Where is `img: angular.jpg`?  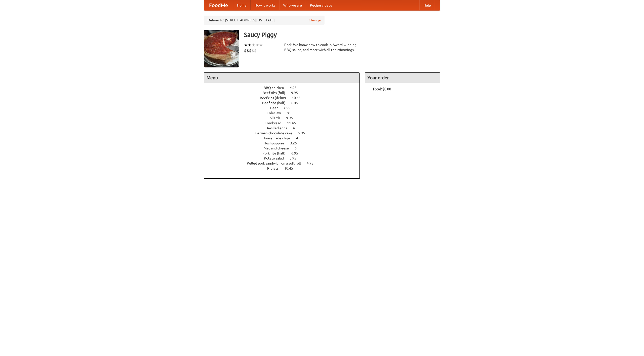
img: angular.jpg is located at coordinates (222, 49).